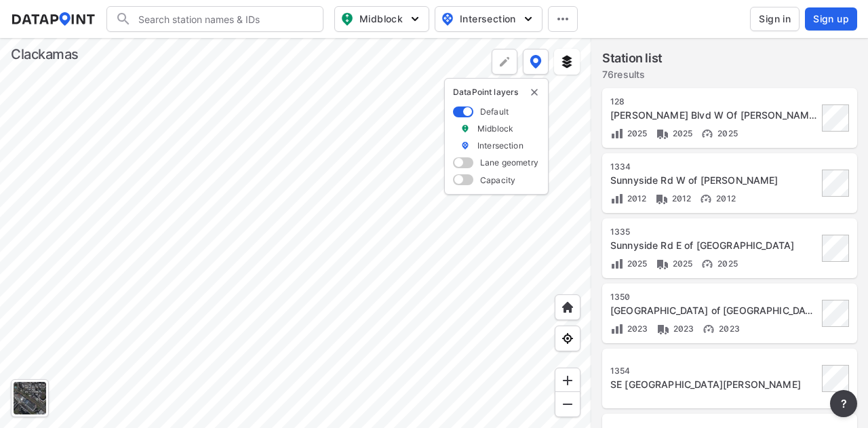 This screenshot has height=428, width=868. I want to click on div: Sunnyside Rd E of Sunnybrook Blvd, so click(714, 245).